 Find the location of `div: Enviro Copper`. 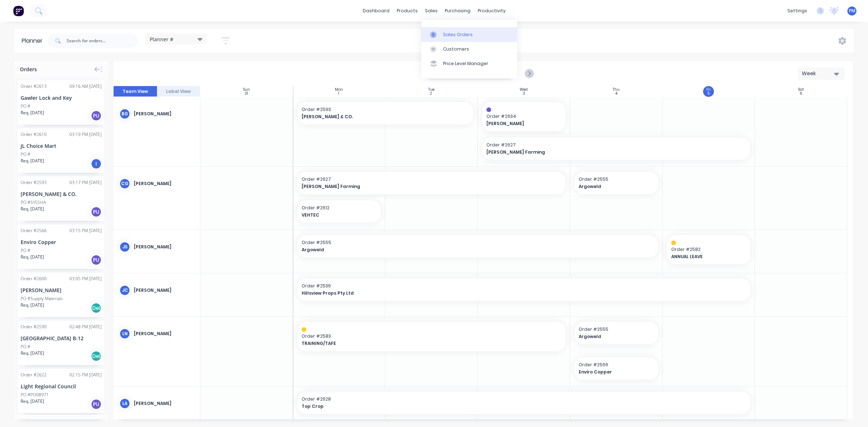

div: Enviro Copper is located at coordinates (61, 242).